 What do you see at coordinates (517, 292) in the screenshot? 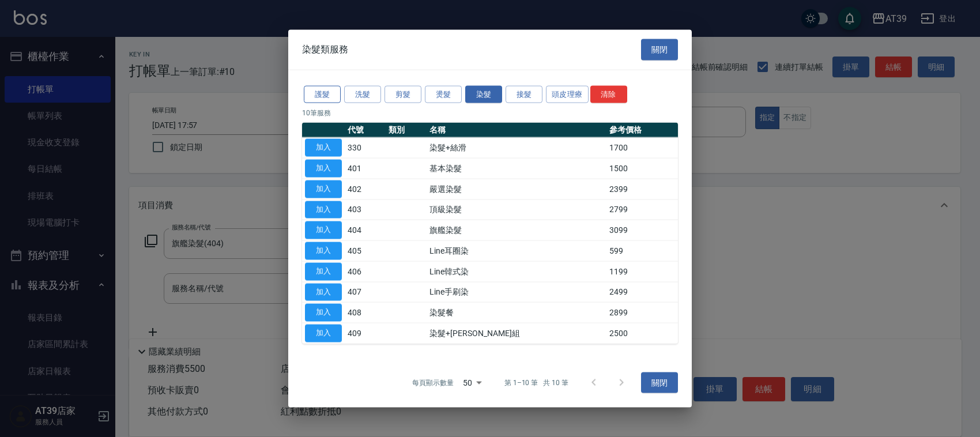
I see `td: Line手刷染` at bounding box center [517, 292].